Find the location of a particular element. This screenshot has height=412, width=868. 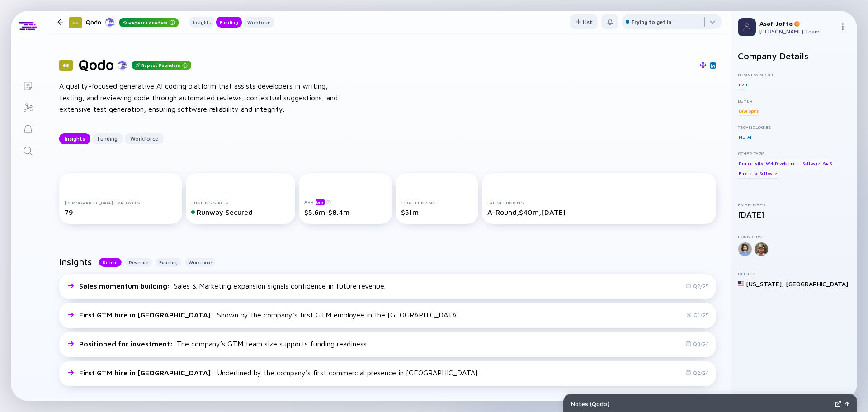

div: Runway Secured is located at coordinates (241, 212).